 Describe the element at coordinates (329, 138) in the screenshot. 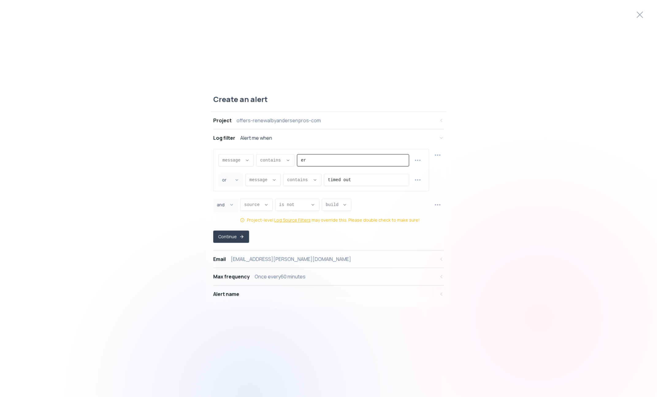

I see `button: Log filterAlert me when` at that location.